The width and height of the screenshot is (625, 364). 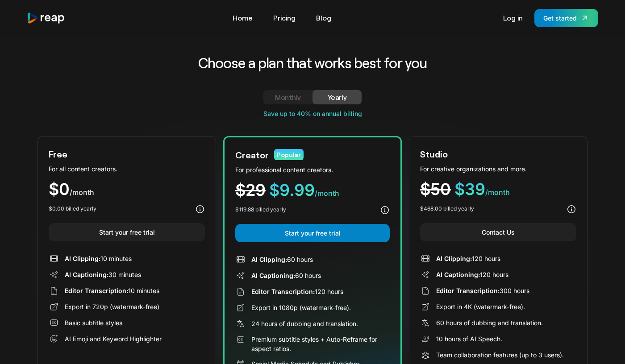 What do you see at coordinates (284, 18) in the screenshot?
I see `a: Pricing` at bounding box center [284, 18].